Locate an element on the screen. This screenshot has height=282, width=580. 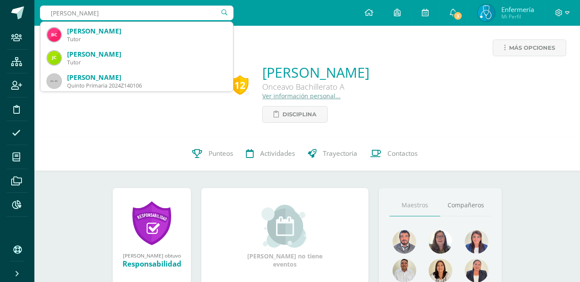
span: Trayectoria is located at coordinates (340, 153).